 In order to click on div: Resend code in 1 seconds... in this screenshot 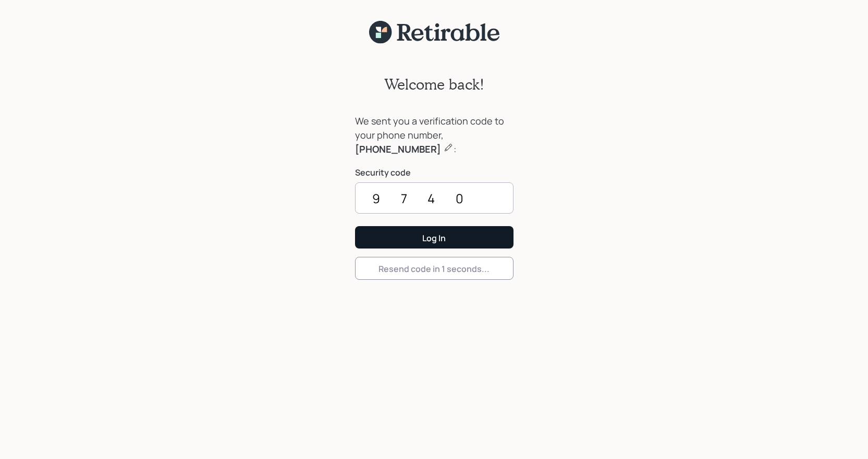, I will do `click(434, 269)`.